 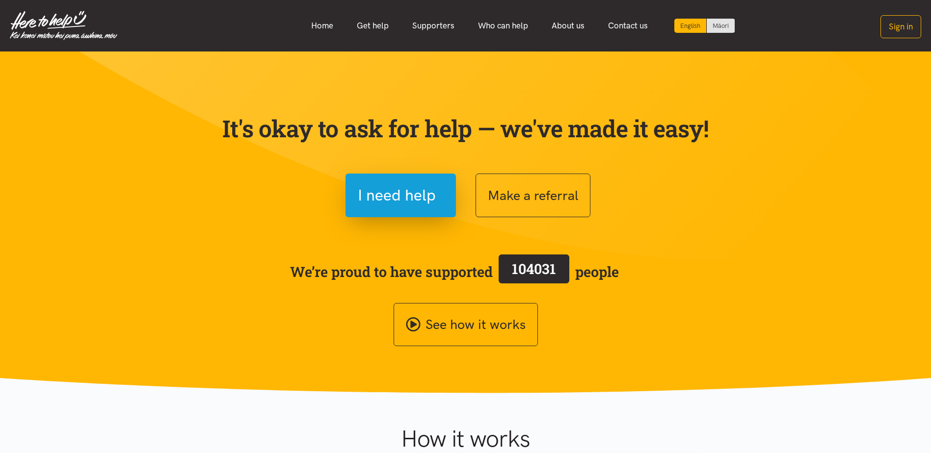 I want to click on a: Switch to Te Reo Māori, so click(x=720, y=26).